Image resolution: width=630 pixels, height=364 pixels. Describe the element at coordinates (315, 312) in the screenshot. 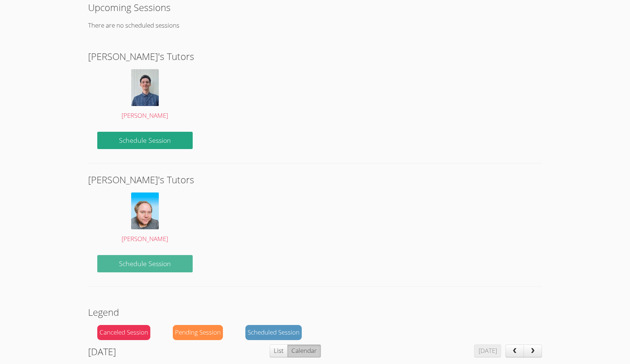

I see `h2: Legend` at that location.